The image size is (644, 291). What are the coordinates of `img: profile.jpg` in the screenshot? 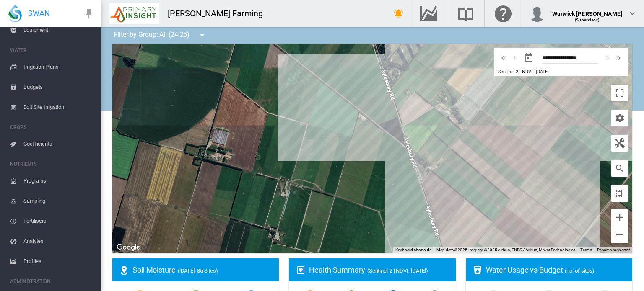 It's located at (537, 14).